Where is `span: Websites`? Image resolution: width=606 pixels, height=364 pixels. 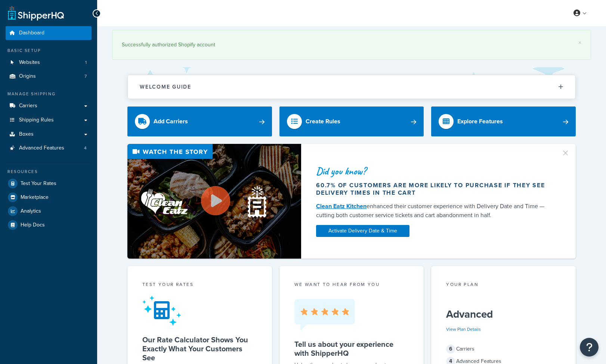 span: Websites is located at coordinates (29, 62).